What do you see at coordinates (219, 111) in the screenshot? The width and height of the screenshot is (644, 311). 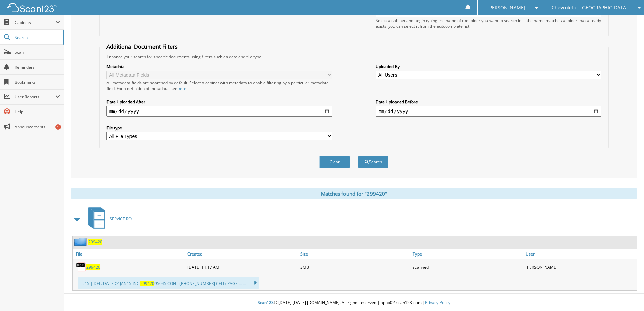 I see `input: start` at bounding box center [219, 111].